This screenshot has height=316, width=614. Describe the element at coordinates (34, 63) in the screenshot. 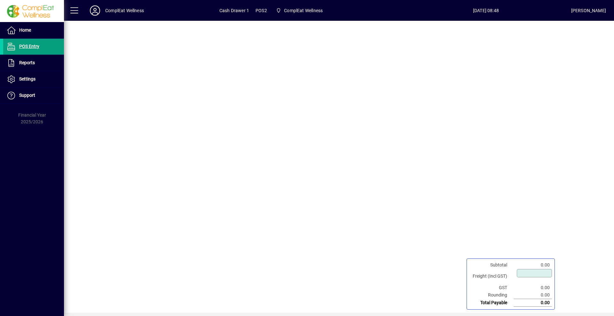

I see `a: Reports` at that location.